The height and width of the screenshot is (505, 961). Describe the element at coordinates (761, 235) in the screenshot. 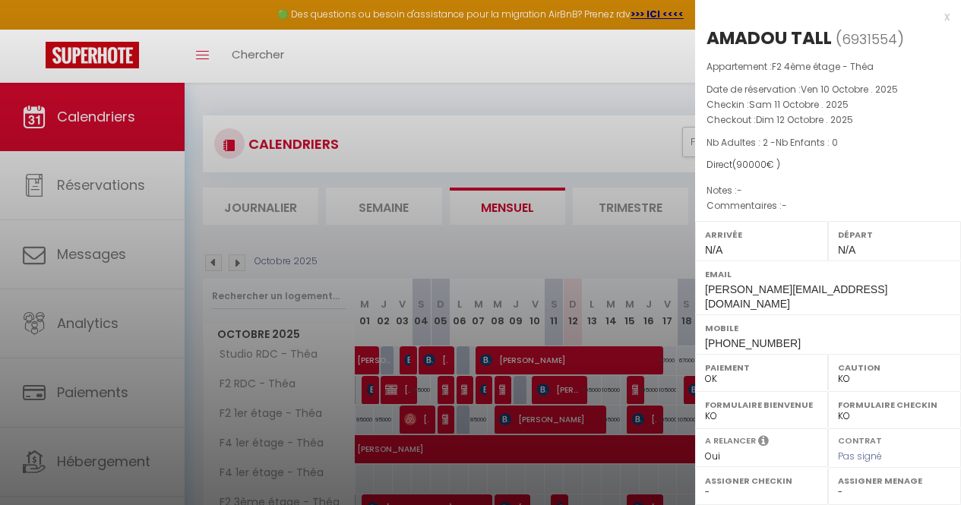

I see `label: Arrivée` at that location.